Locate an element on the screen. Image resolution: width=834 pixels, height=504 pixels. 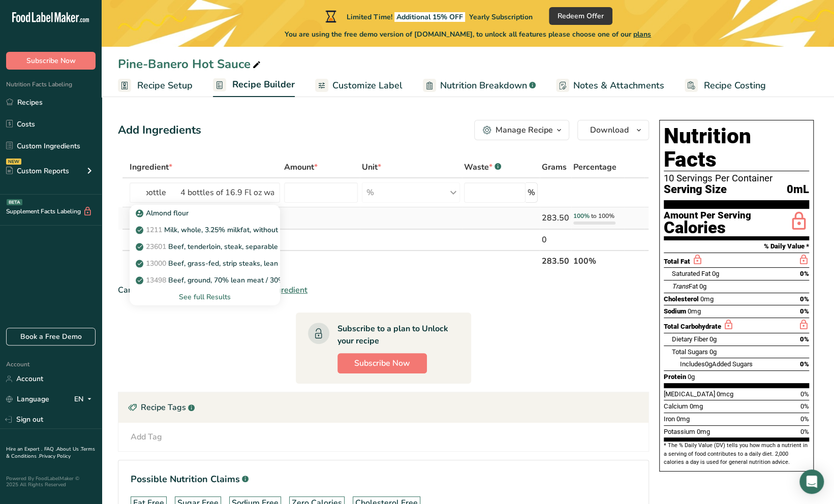
span: 0mL is located at coordinates (798, 189).